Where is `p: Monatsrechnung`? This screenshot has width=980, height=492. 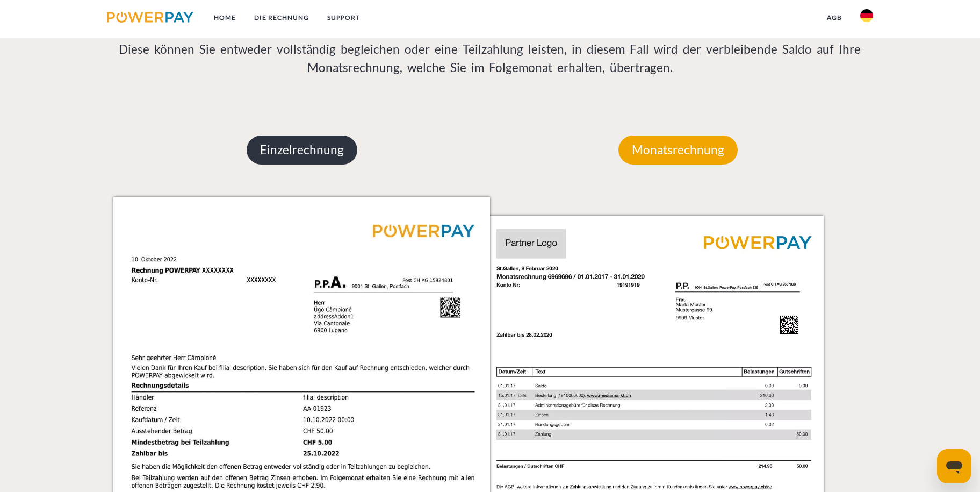 p: Monatsrechnung is located at coordinates (678, 150).